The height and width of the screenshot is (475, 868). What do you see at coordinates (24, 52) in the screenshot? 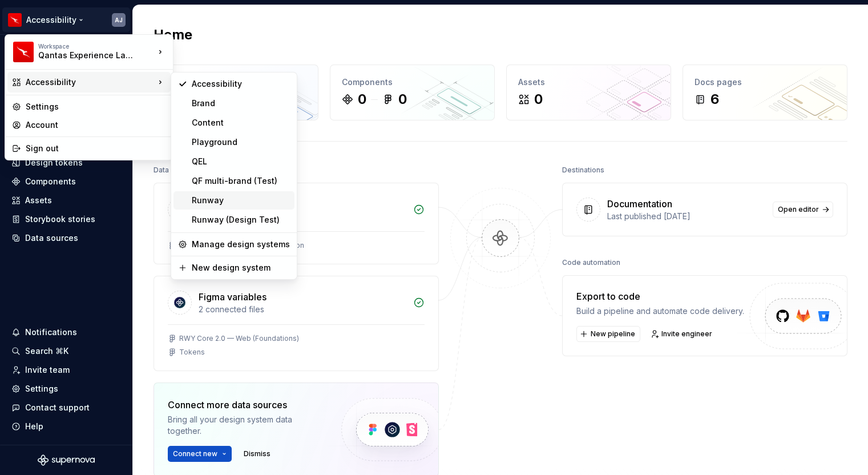
I see `img: 6b187050-a3ed-48aa-8485-808e17fcee26.png` at bounding box center [24, 52].